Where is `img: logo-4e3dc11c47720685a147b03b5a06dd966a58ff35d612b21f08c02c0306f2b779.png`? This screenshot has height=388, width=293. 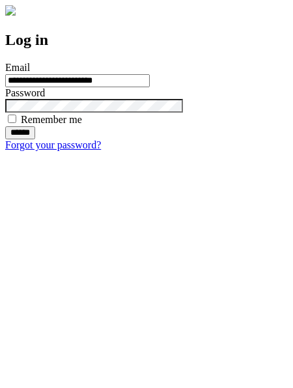
img: logo-4e3dc11c47720685a147b03b5a06dd966a58ff35d612b21f08c02c0306f2b779.png is located at coordinates (10, 10).